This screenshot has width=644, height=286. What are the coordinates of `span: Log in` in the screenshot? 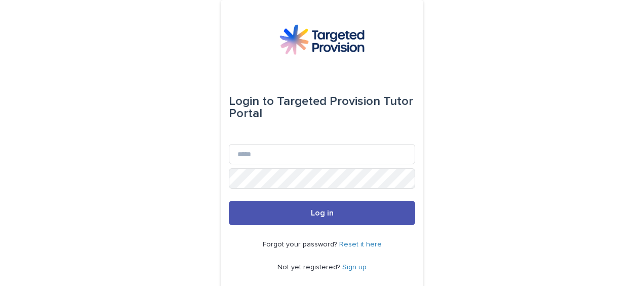 It's located at (322, 212).